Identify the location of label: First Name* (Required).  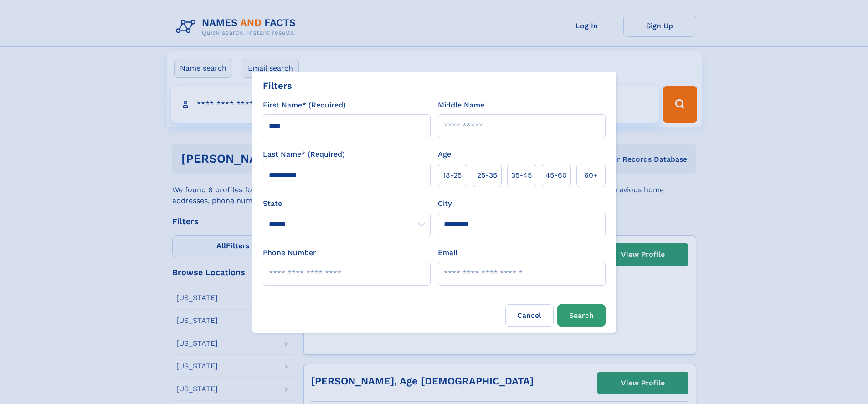
(305, 105).